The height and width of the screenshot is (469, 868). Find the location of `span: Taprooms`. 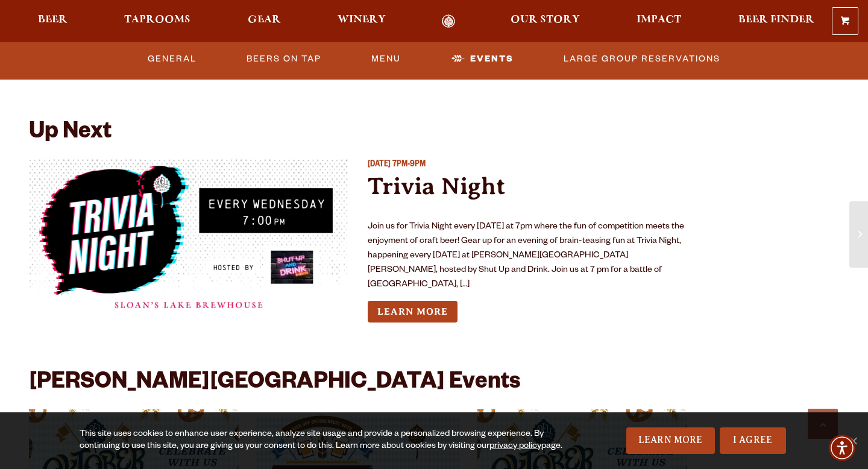

span: Taprooms is located at coordinates (157, 20).